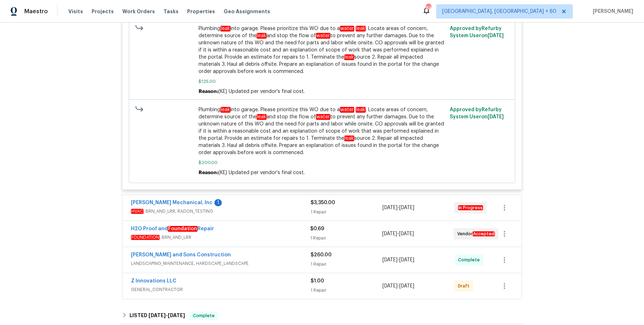 The width and height of the screenshot is (644, 325). What do you see at coordinates (103, 11) in the screenshot?
I see `span: Projects` at bounding box center [103, 11].